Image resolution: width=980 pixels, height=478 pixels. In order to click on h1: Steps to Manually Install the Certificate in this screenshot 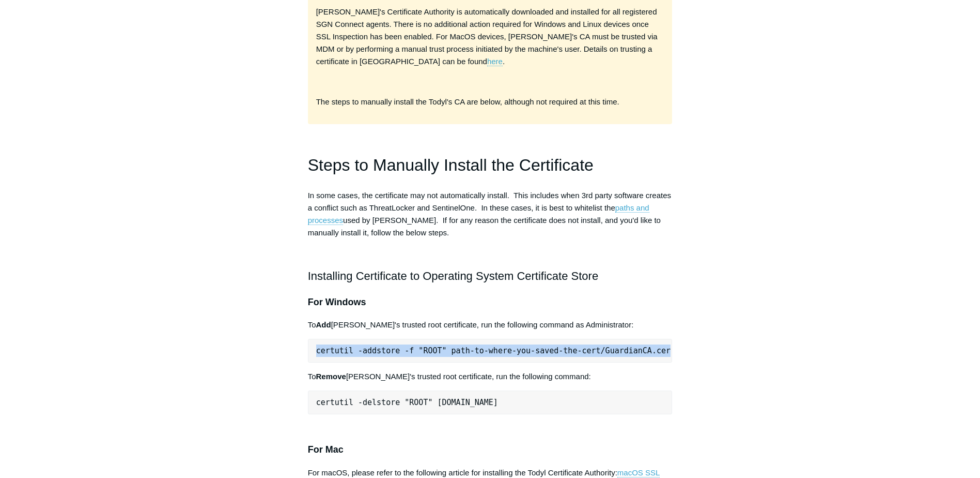, I will do `click(491, 165)`.